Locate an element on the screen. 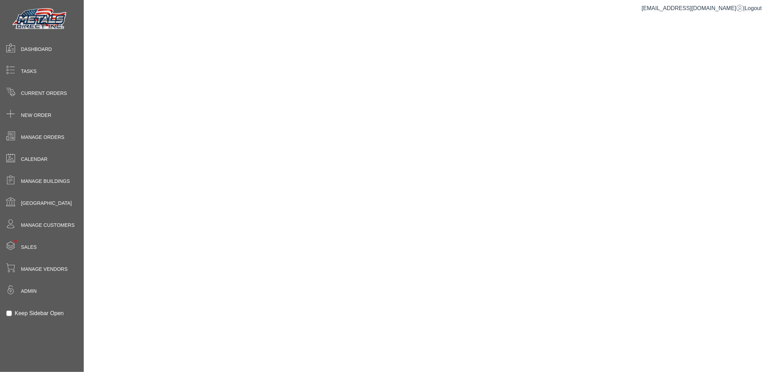 The image size is (766, 372). span: Manage Orders is located at coordinates (43, 137).